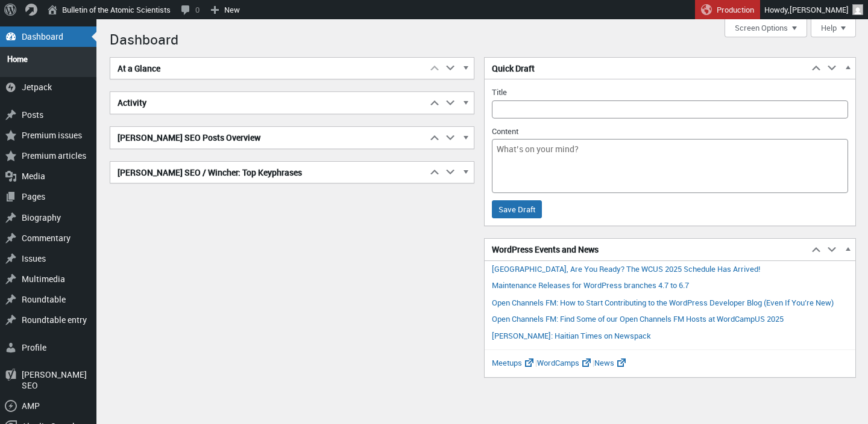 The image size is (868, 424). What do you see at coordinates (513, 68) in the screenshot?
I see `span: Quick Draft` at bounding box center [513, 68].